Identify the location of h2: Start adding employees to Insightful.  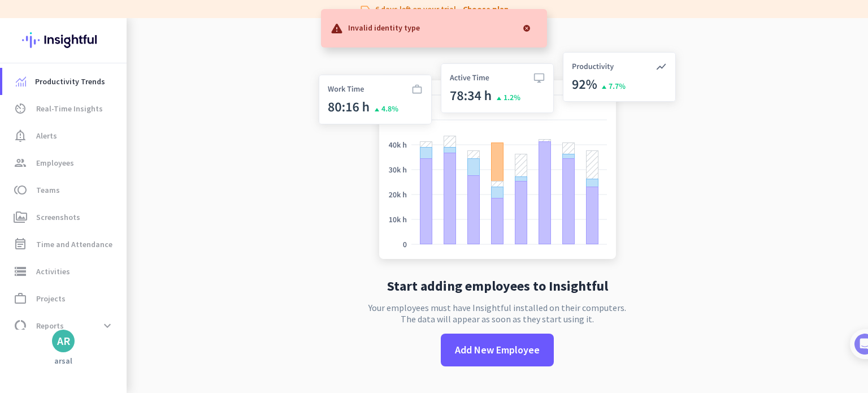
(497, 286).